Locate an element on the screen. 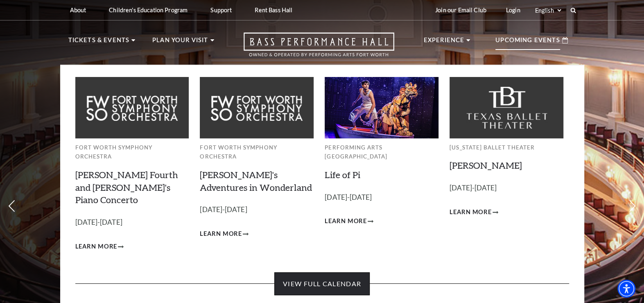 Image resolution: width=644 pixels, height=303 pixels. a: Learn More Peter Pan is located at coordinates (474, 212).